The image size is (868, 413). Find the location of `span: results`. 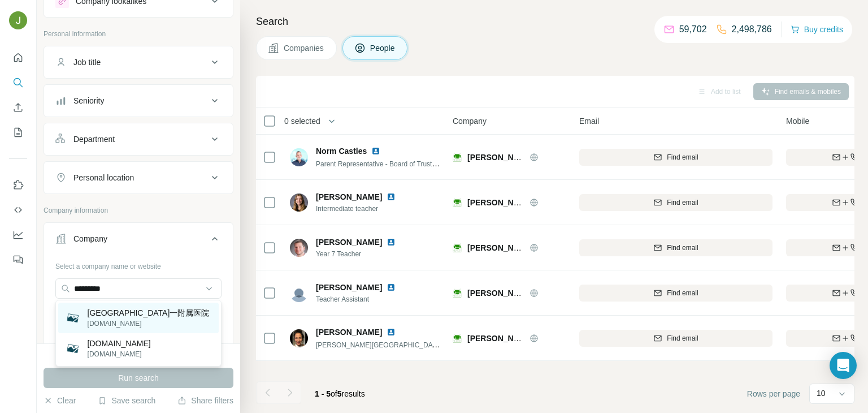

span: results is located at coordinates (340, 393).